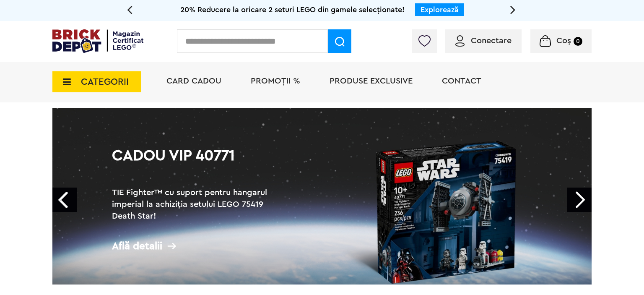  What do you see at coordinates (196, 163) in the screenshot?
I see `h1: Cadou VIP 40771` at bounding box center [196, 163].